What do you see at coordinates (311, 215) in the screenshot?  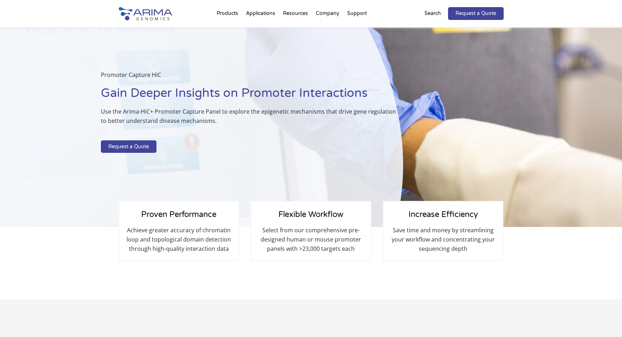 I see `span: Flexible Workflow` at bounding box center [311, 215].